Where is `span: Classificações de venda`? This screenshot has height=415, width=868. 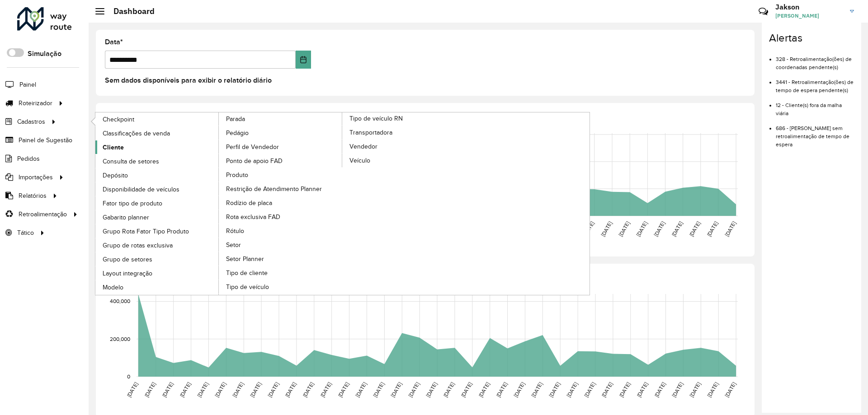
span: Classificações de venda is located at coordinates (136, 133).